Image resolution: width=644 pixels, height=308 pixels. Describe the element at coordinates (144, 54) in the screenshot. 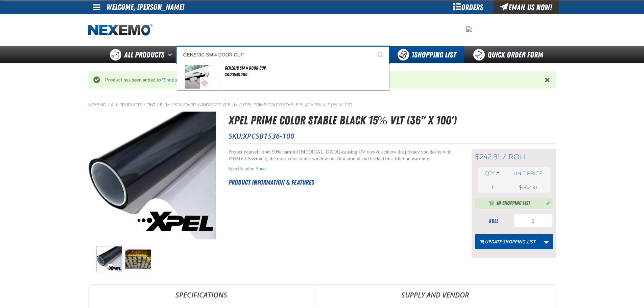

I see `span: All Products` at that location.